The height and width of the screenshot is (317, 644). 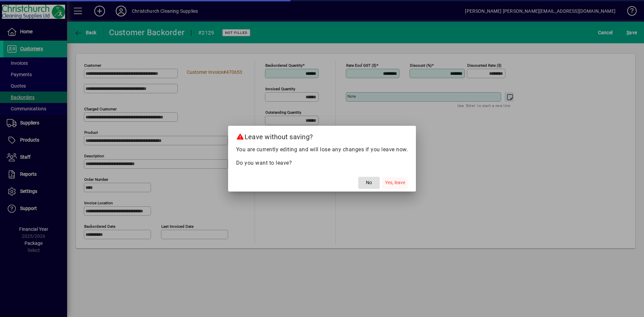 What do you see at coordinates (395, 182) in the screenshot?
I see `button: Yes, leave` at bounding box center [395, 182].